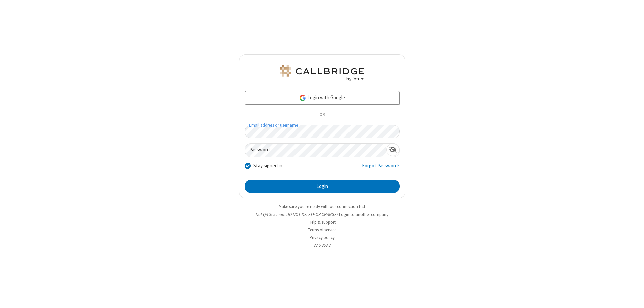 The image size is (644, 308). Describe the element at coordinates (322, 115) in the screenshot. I see `span: OR` at that location.